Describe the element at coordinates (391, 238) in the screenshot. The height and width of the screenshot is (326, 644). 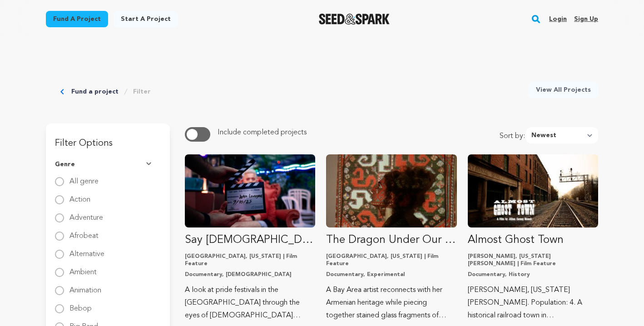
I see `a: Fund The Dragon Under Our Feet` at that location.